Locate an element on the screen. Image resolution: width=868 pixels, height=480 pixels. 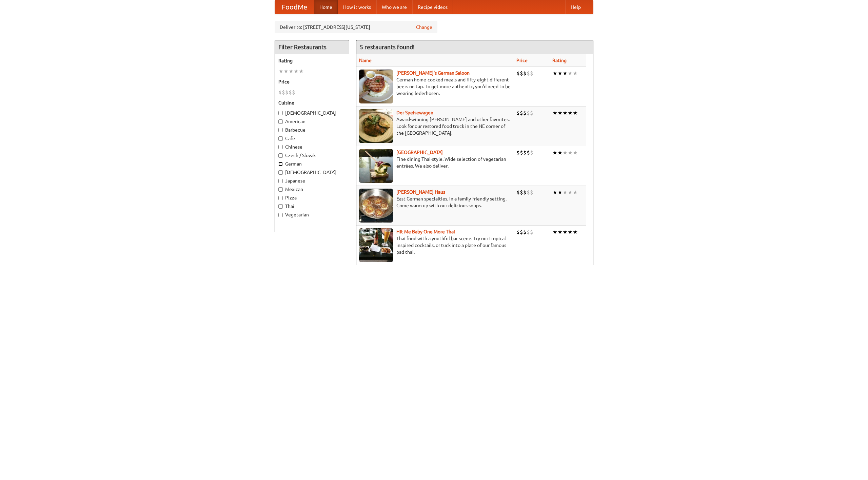
h4: Filter Restaurants is located at coordinates (312, 47).